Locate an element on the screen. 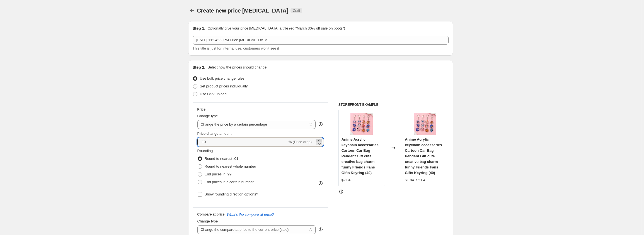 This screenshot has height=235, width=644. span: Rounding is located at coordinates (205, 150).